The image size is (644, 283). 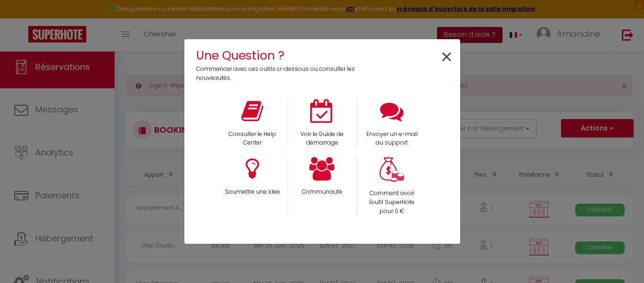 I want to click on p: Commencer avec ces outils ci-dessous ou consulter les nouveautés., so click(x=278, y=74).